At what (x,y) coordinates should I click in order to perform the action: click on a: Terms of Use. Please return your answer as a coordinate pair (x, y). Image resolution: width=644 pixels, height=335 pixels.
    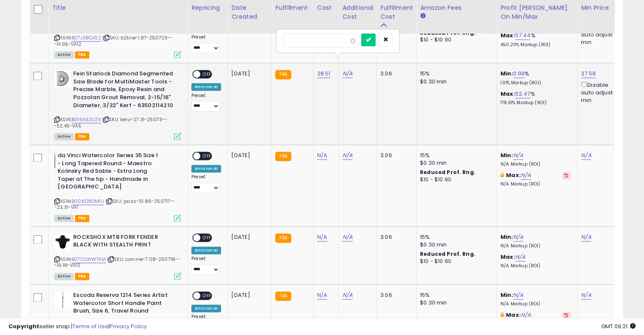
    Looking at the image, I should click on (90, 326).